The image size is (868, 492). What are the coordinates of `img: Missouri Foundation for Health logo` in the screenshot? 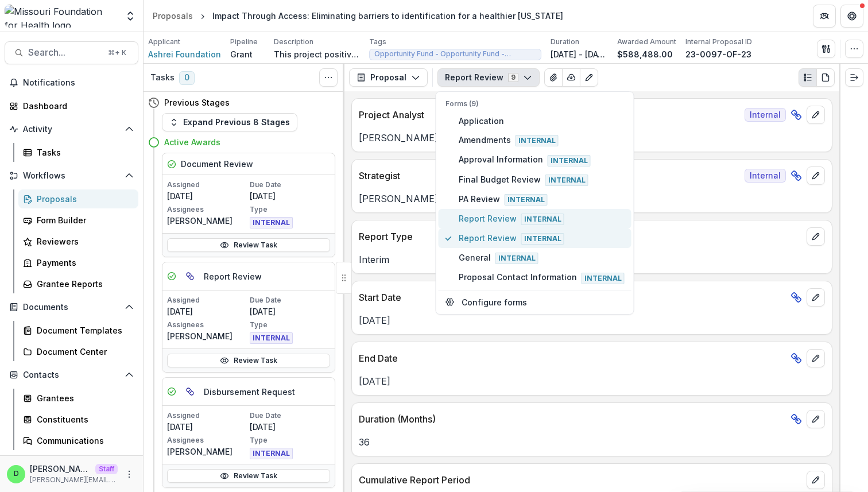 It's located at (61, 16).